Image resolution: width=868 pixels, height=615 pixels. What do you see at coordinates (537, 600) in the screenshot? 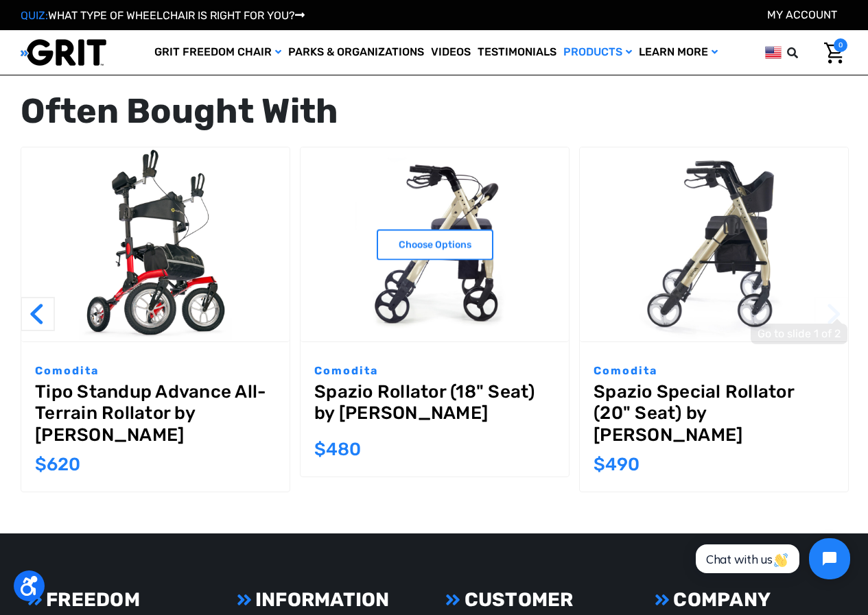
I see `h3: CUSTOMER` at bounding box center [537, 600].